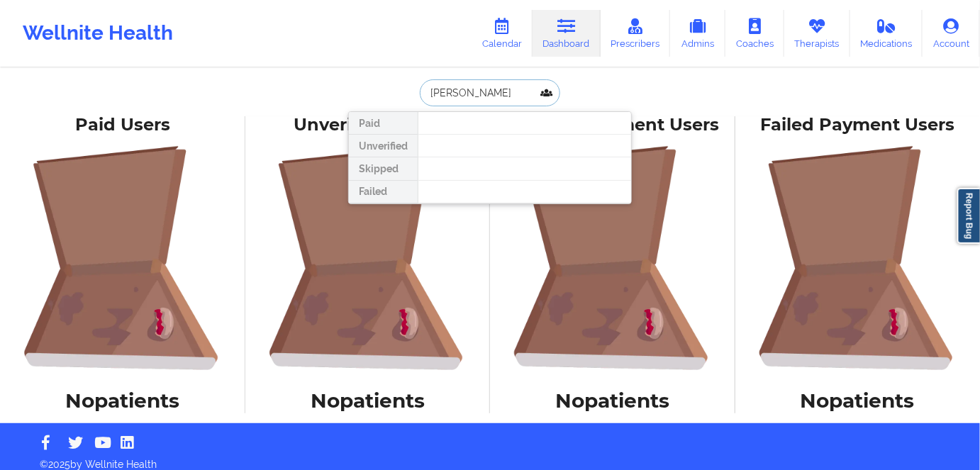 The image size is (980, 470). I want to click on div: Failed Payment Users, so click(858, 125).